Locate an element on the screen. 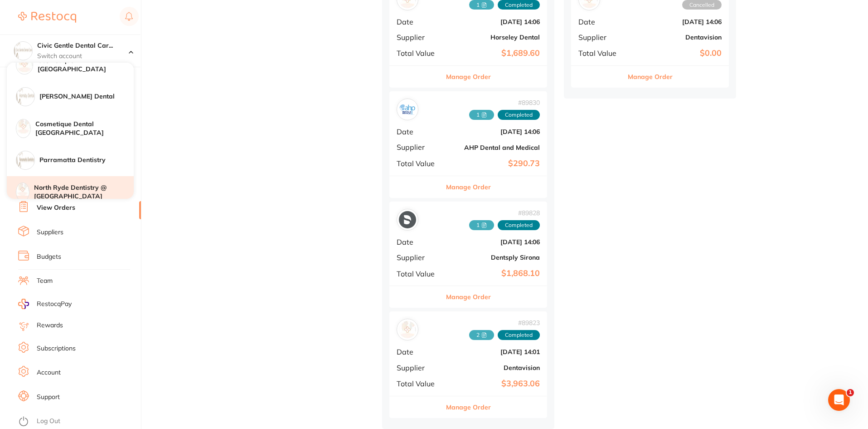 The image size is (868, 429). img: Civic Gentle Dental Care is located at coordinates (23, 51).